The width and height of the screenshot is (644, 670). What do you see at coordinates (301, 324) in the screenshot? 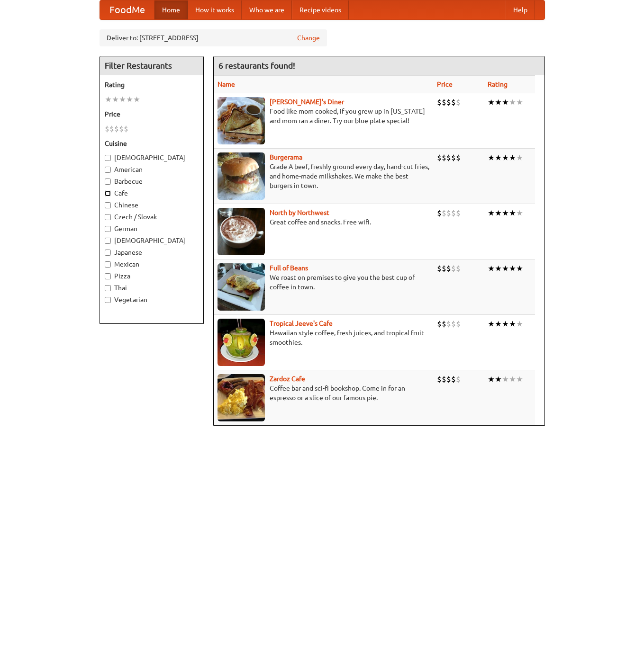
I see `b: Tropical Jeeve's Cafe` at bounding box center [301, 324].